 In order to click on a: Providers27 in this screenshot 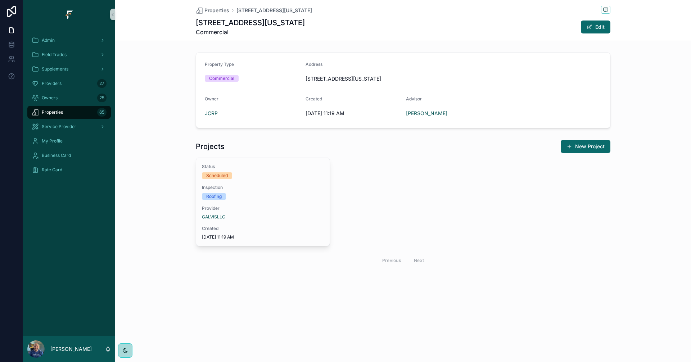, I will do `click(69, 84)`.